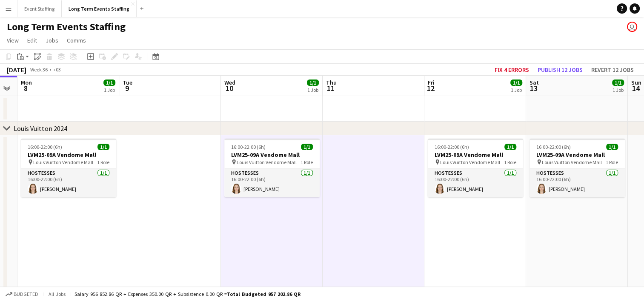 The width and height of the screenshot is (644, 301). What do you see at coordinates (263, 294) in the screenshot?
I see `span: Total Budgeted 957 202.86 QR` at bounding box center [263, 294].